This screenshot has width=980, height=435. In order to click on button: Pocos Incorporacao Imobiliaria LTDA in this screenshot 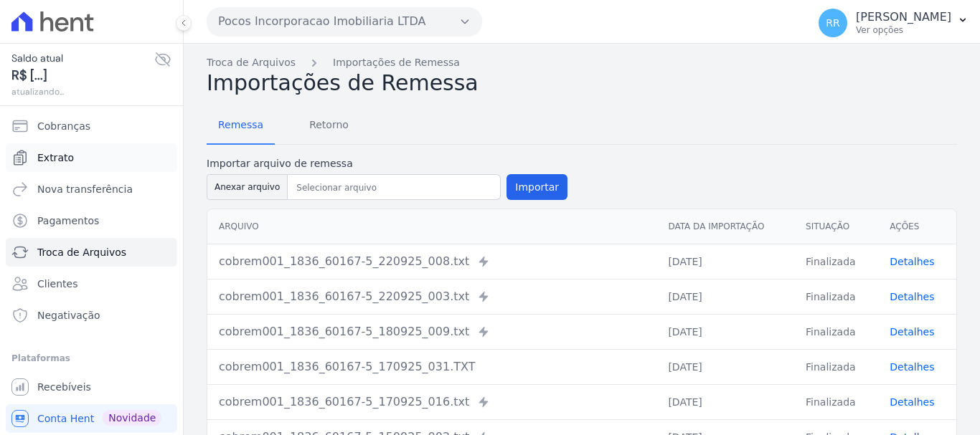, I will do `click(344, 21)`.